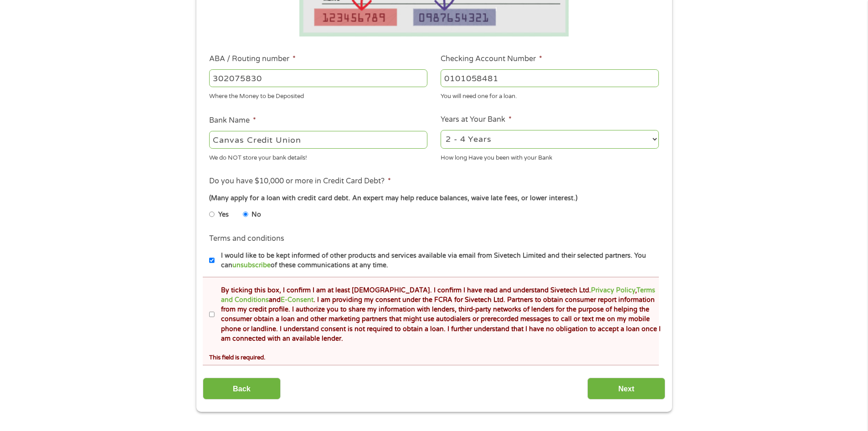  What do you see at coordinates (232, 120) in the screenshot?
I see `label: Bank Name` at bounding box center [232, 120].